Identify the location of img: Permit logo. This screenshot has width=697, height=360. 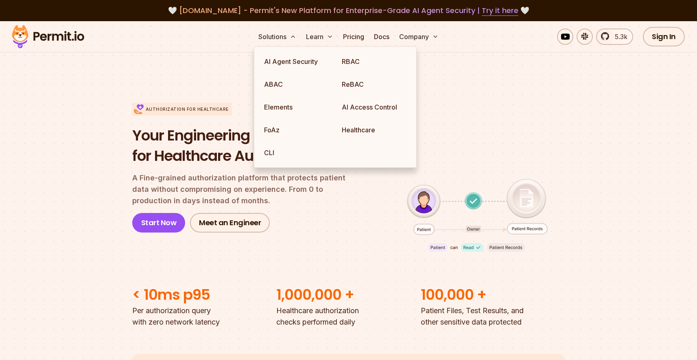
(48, 37).